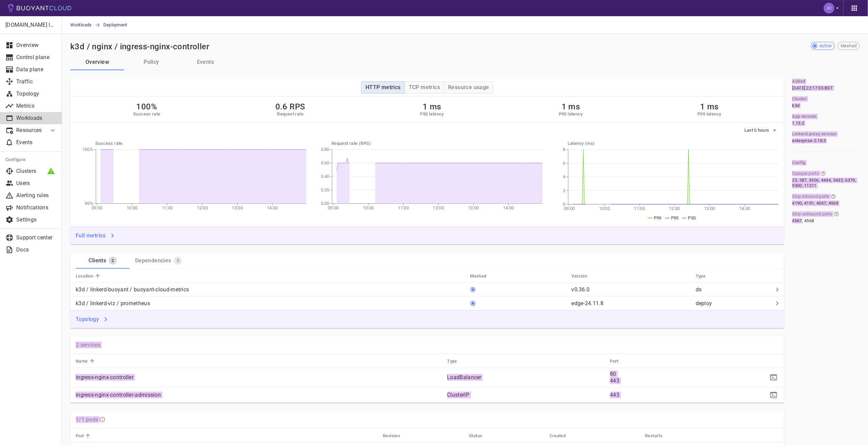  Describe the element at coordinates (119, 25) in the screenshot. I see `span: Deployment` at that location.